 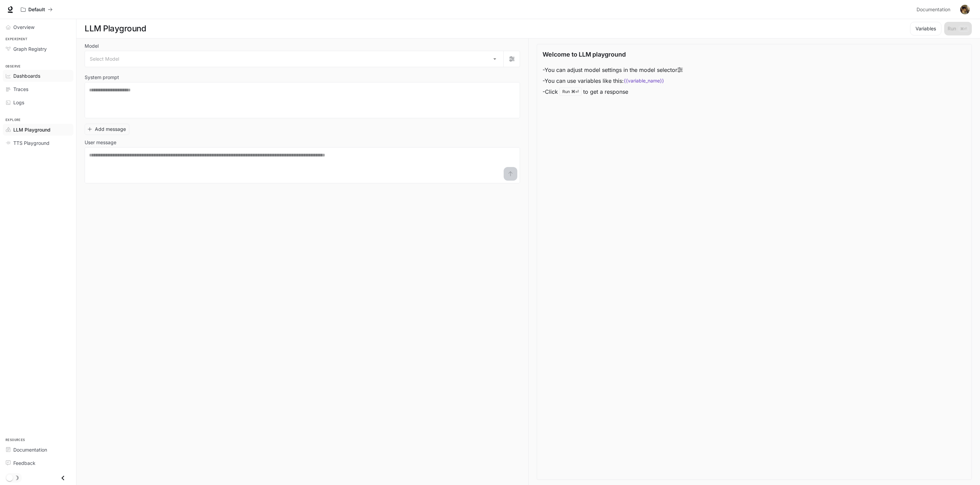 What do you see at coordinates (926, 29) in the screenshot?
I see `button: Variables` at bounding box center [926, 29].